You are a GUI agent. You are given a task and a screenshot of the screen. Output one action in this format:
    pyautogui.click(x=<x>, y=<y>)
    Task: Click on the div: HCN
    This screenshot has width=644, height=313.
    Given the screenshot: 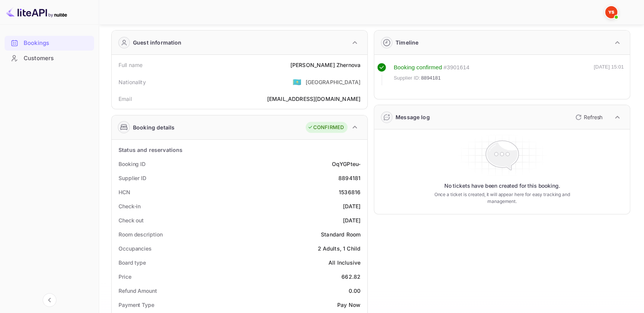 What is the action you would take?
    pyautogui.click(x=124, y=192)
    